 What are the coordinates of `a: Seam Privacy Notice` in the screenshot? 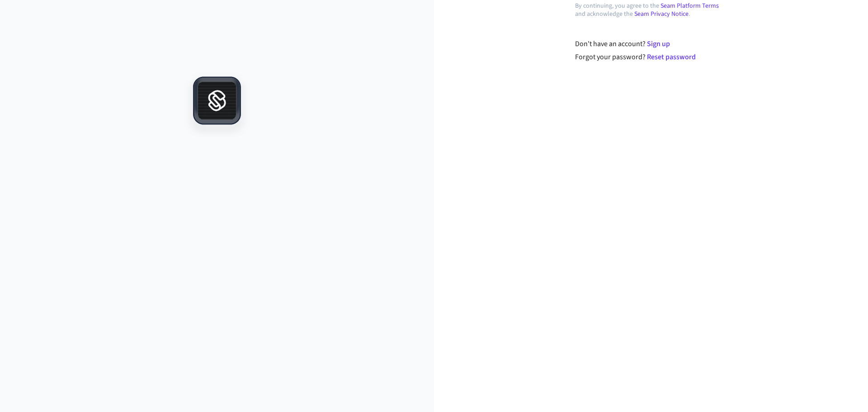 It's located at (661, 14).